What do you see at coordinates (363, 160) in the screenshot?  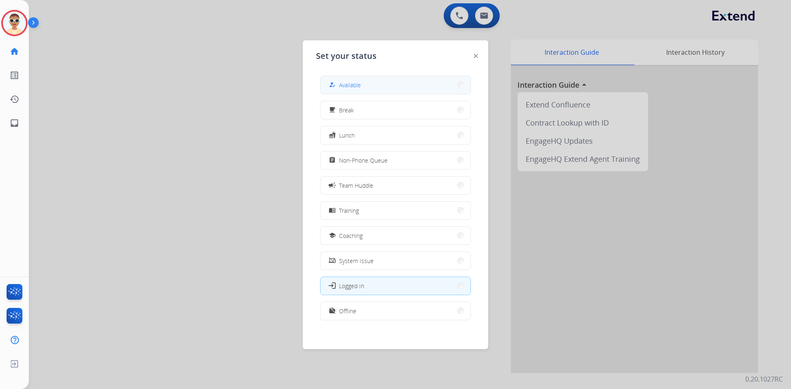 I see `span: Non-Phone Queue` at bounding box center [363, 160].